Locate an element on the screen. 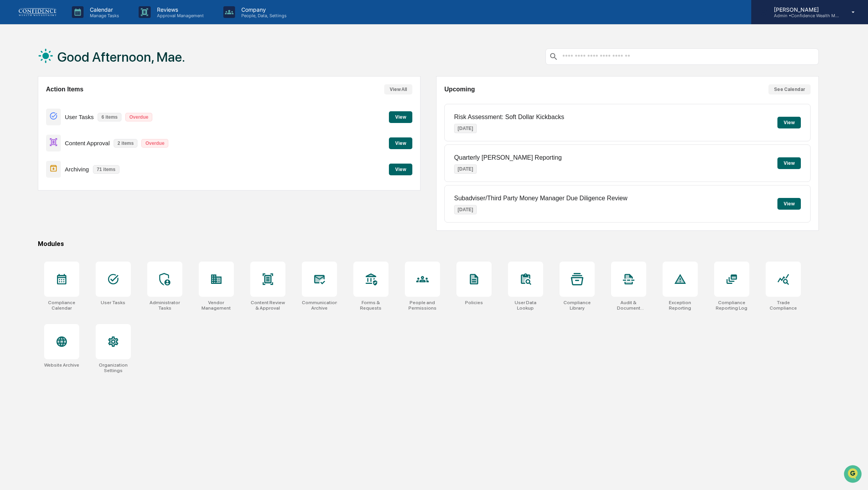 The width and height of the screenshot is (868, 490). a: 🖐️Preclearance is located at coordinates (29, 103).